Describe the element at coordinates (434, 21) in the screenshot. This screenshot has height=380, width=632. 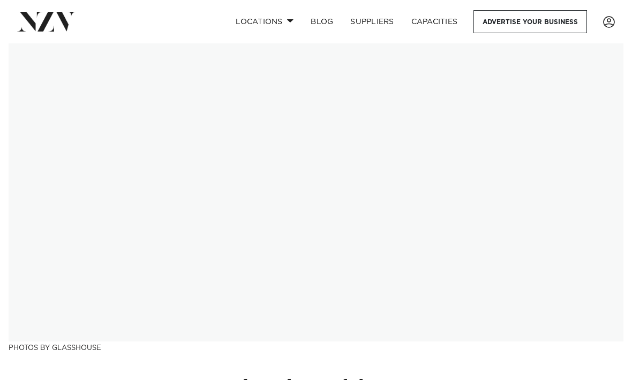
I see `a: Capacities` at that location.